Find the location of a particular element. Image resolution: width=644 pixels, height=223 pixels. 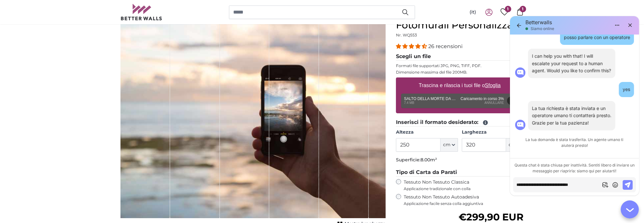

legend: Inserisci il formato desiderato: is located at coordinates (459, 122).